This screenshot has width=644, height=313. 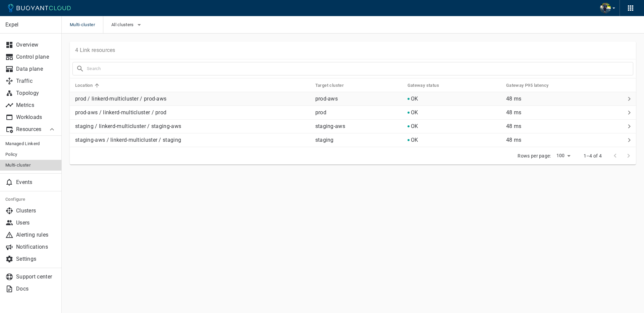 What do you see at coordinates (36, 45) in the screenshot?
I see `p: Overview` at bounding box center [36, 45].